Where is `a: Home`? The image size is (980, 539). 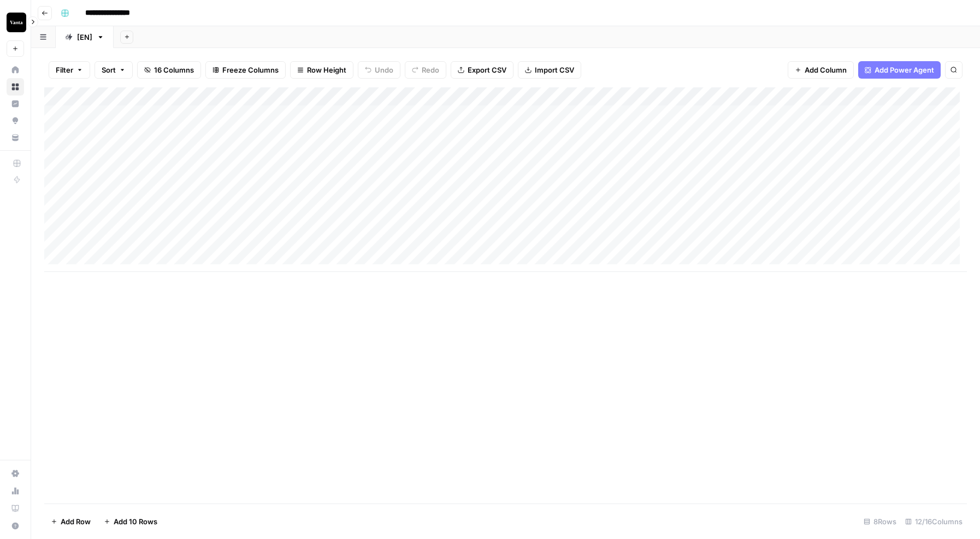
a: Home is located at coordinates (16, 70).